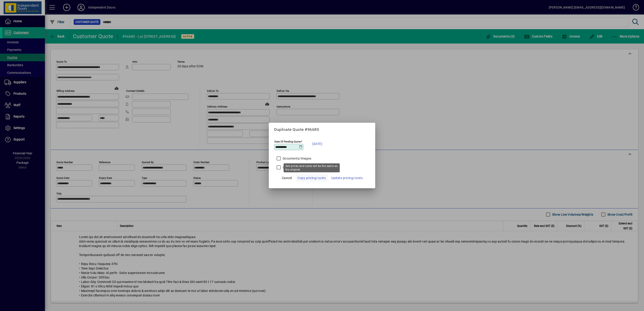 The width and height of the screenshot is (644, 311). What do you see at coordinates (312, 178) in the screenshot?
I see `span: Copy pricing/costs` at bounding box center [312, 178].